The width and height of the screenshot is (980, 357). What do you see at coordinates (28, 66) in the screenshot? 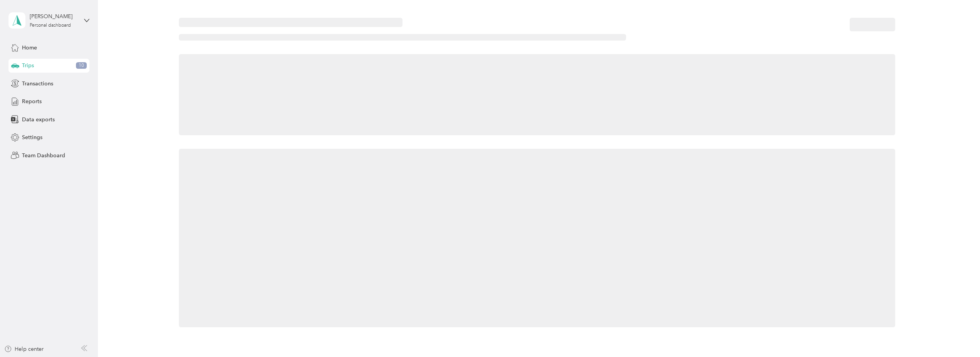
I see `span: Trips` at bounding box center [28, 66].